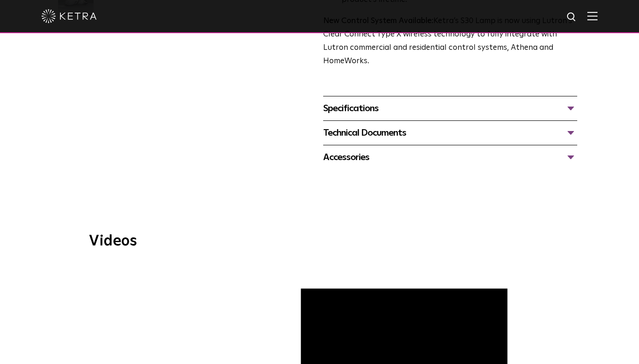 Image resolution: width=639 pixels, height=364 pixels. What do you see at coordinates (450, 42) in the screenshot?
I see `p: Ketra’s S30 Lamp is now using Lutron’s Clear Connect Type X wireless technology to fully integrat...` at bounding box center [450, 42].